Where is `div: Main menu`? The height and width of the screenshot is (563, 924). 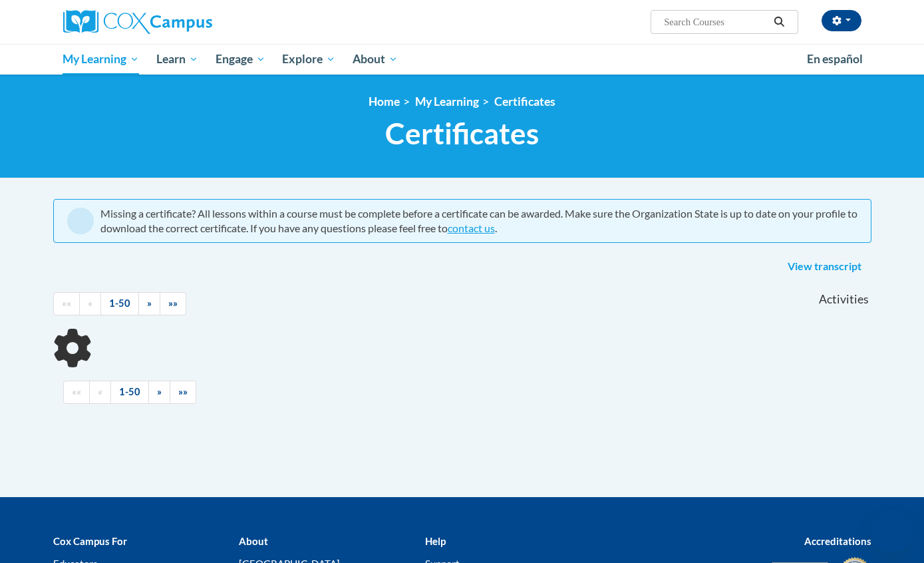
div: Main menu is located at coordinates (462, 59).